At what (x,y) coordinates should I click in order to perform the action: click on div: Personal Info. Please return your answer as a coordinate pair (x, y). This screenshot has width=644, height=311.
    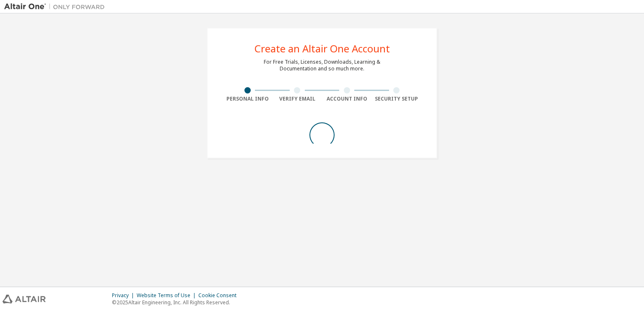
    Looking at the image, I should click on (247, 99).